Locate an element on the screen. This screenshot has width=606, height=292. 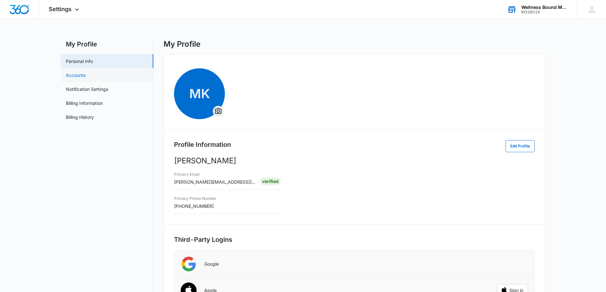
div: account name is located at coordinates (545, 7).